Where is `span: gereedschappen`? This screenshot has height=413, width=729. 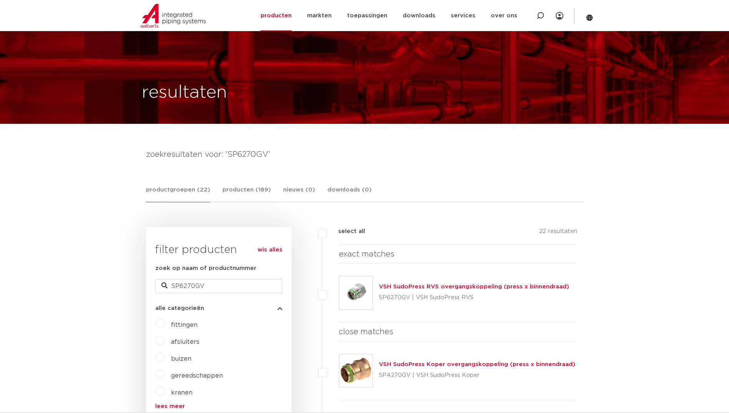 span: gereedschappen is located at coordinates (197, 375).